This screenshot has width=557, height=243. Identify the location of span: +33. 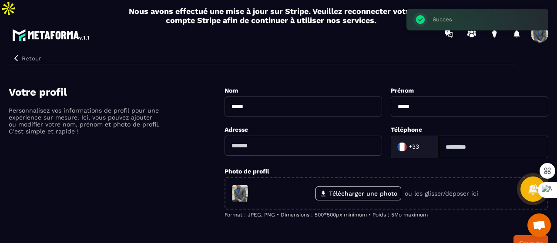
(414, 147).